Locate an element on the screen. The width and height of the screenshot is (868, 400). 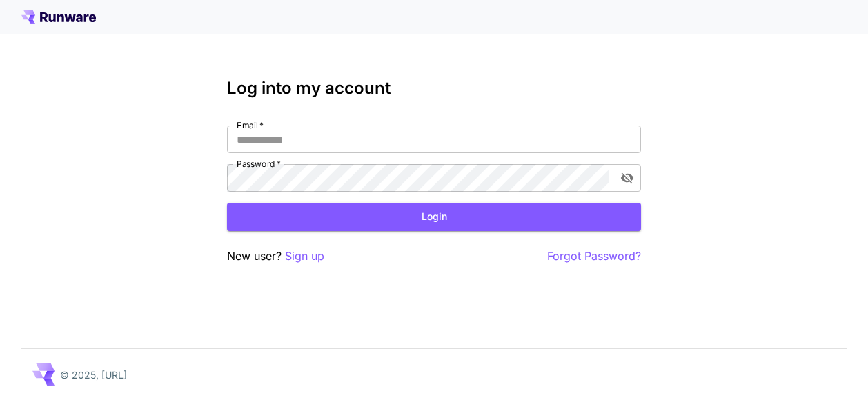
button: Sign up is located at coordinates (304, 256).